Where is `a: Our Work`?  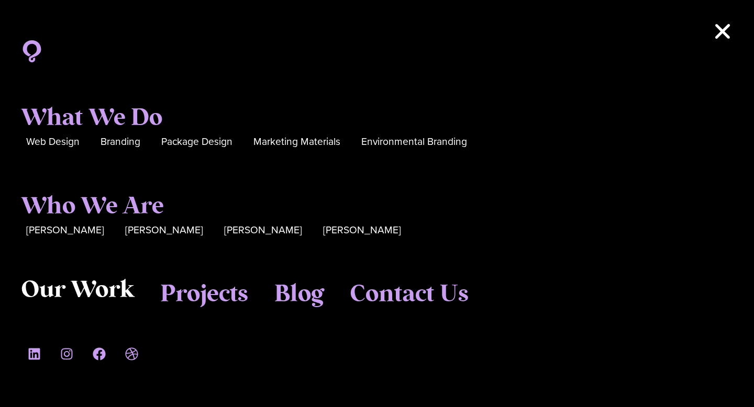
a: Our Work is located at coordinates (77, 290).